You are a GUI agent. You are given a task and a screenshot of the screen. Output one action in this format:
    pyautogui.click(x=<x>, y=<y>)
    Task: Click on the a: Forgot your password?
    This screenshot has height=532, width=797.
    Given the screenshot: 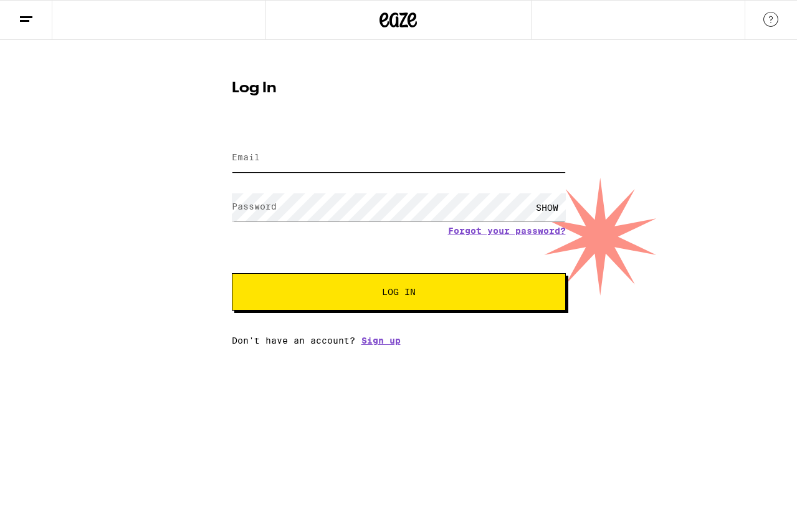 What is the action you would take?
    pyautogui.click(x=507, y=231)
    